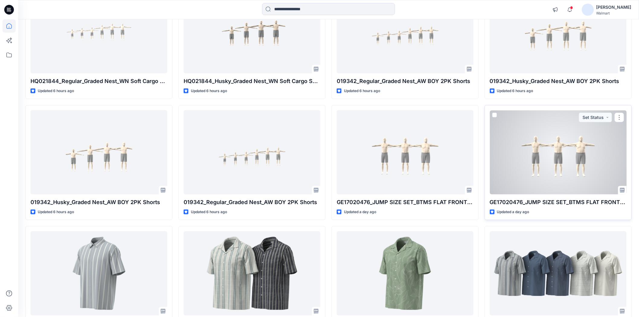 The image size is (639, 317). What do you see at coordinates (614, 13) in the screenshot?
I see `div: Walmart` at bounding box center [614, 13].